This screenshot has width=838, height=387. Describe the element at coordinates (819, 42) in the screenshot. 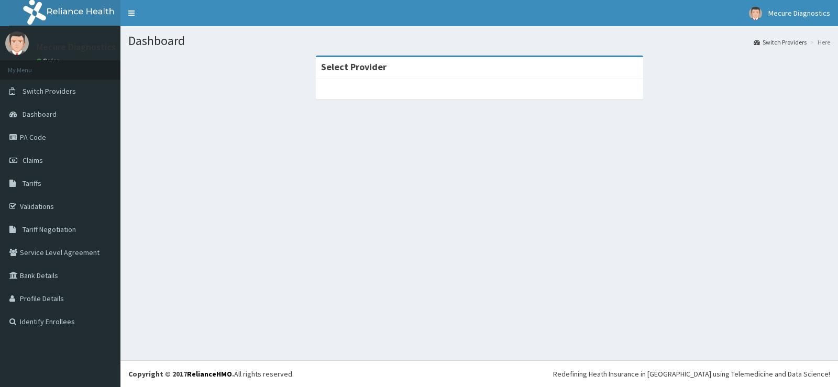

I see `li: Here` at that location.